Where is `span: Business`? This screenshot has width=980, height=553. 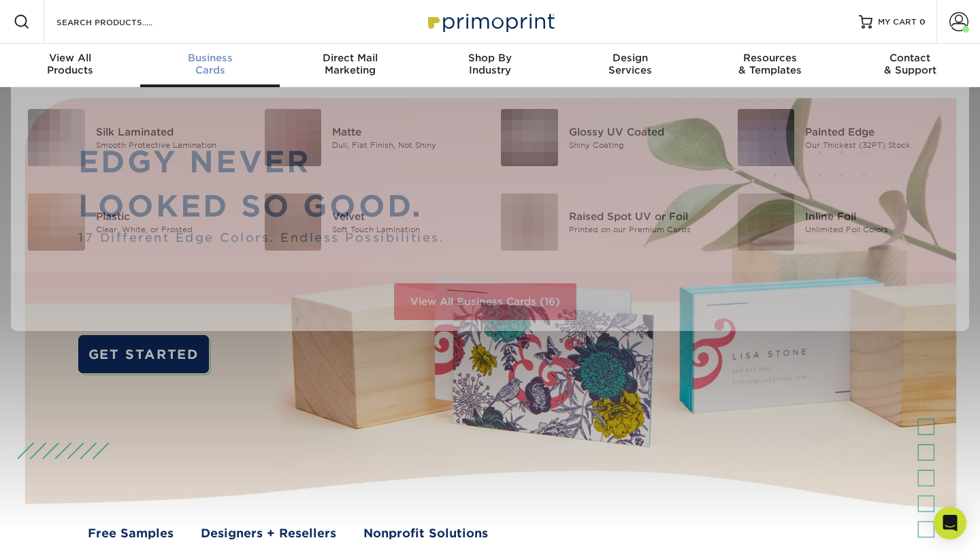 span: Business is located at coordinates (210, 57).